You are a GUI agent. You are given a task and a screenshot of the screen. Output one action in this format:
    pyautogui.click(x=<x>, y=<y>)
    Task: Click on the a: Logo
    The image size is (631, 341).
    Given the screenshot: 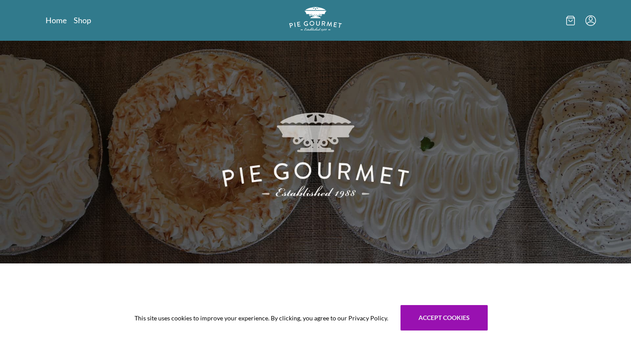 What is the action you would take?
    pyautogui.click(x=315, y=20)
    